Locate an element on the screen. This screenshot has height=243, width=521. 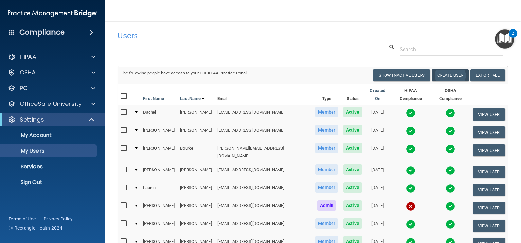
th: HIPAA Compliance is located at coordinates (410, 95).